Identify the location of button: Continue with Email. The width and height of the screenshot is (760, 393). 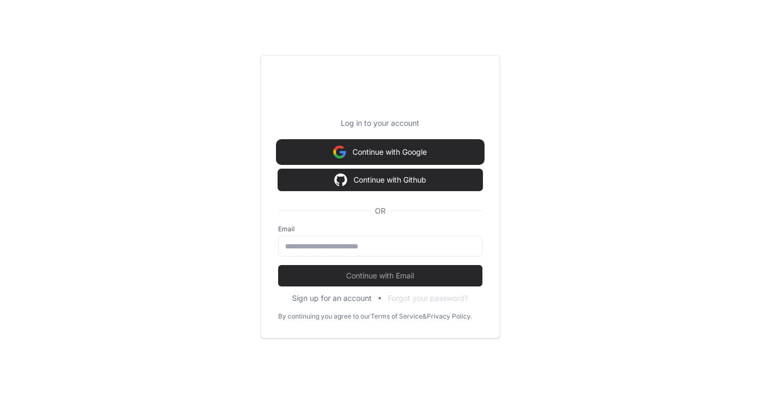
(380, 275).